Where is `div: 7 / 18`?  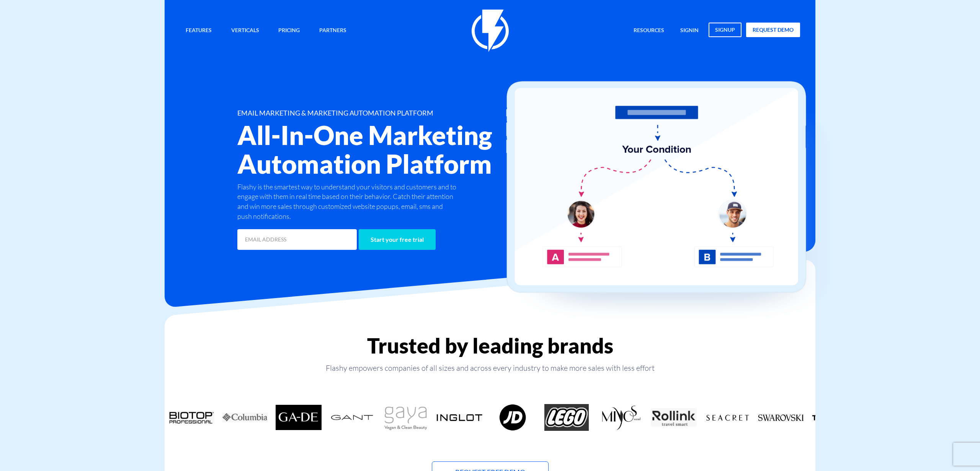
div: 7 / 18 is located at coordinates (459, 417).